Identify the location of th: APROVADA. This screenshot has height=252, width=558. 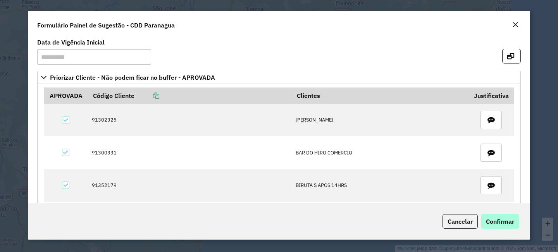
(66, 96).